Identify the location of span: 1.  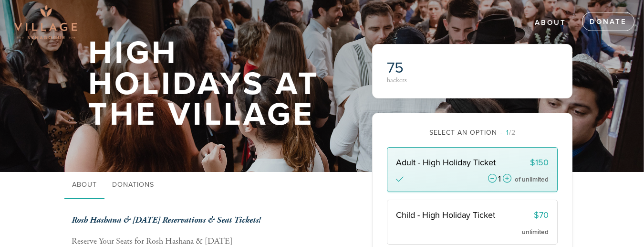
(508, 133).